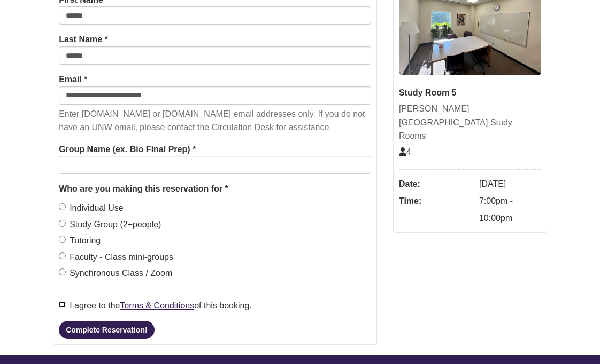  I want to click on legend: Who are you making this reservation for *, so click(215, 189).